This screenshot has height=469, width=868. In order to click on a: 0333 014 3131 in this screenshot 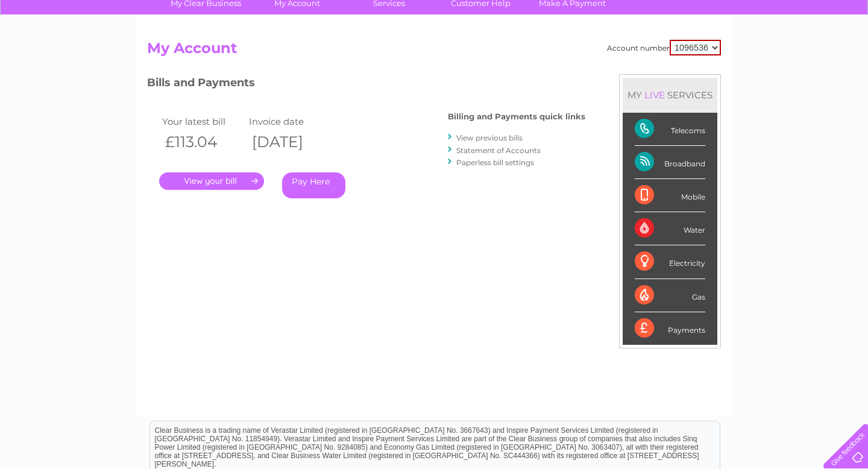, I will do `click(683, 13)`.